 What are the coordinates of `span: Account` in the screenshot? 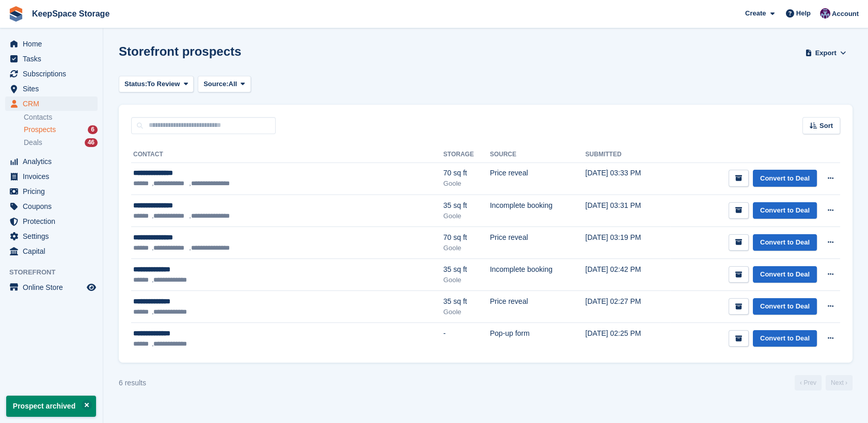 It's located at (846, 14).